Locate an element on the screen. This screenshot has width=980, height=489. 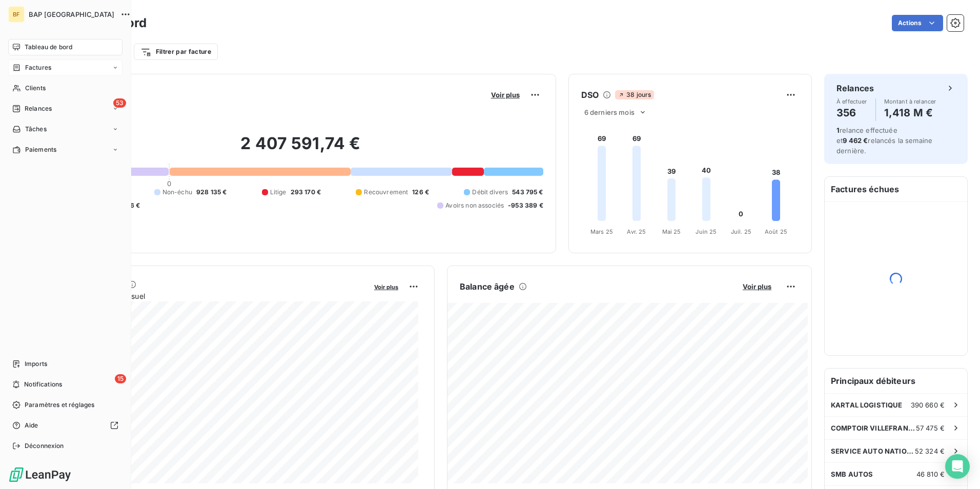
span: Recouvrement is located at coordinates (386, 192).